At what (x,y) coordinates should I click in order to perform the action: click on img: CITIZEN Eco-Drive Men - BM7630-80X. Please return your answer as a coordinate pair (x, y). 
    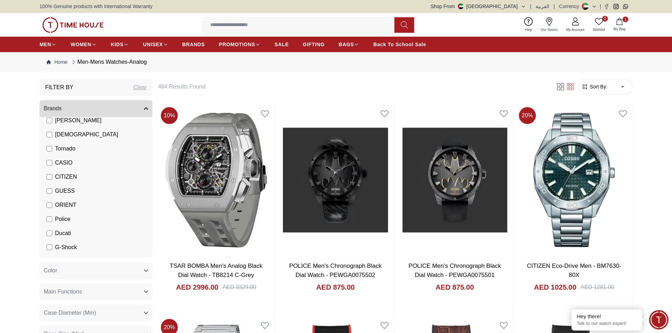
    Looking at the image, I should click on (574, 180).